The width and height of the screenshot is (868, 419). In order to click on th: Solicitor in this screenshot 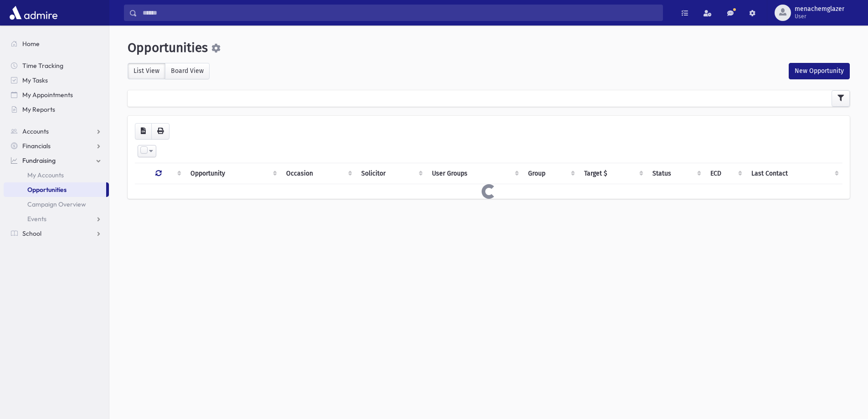, I will do `click(391, 173)`.